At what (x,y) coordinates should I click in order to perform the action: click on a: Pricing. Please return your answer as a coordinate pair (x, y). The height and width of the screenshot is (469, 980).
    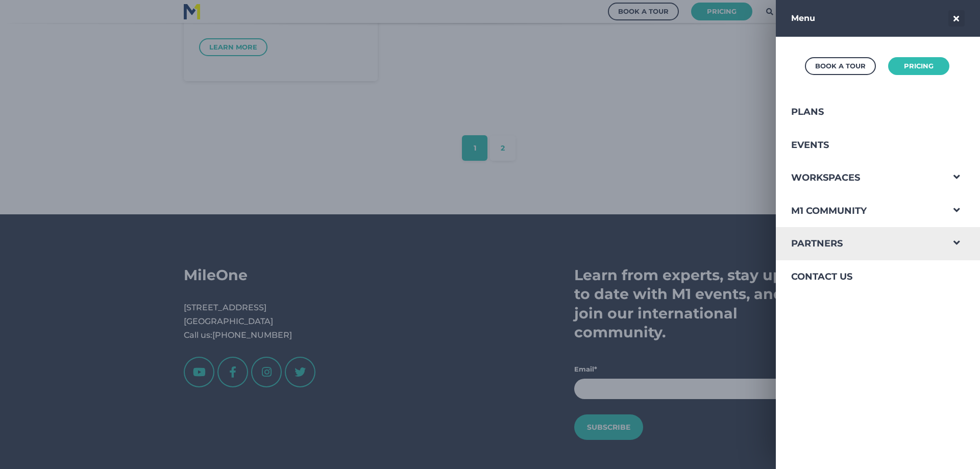
    Looking at the image, I should click on (919, 66).